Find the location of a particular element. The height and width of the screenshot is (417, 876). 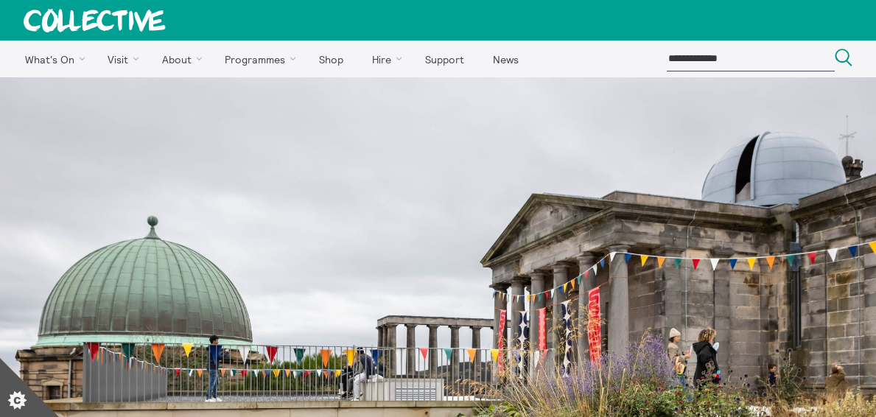

a: Visit is located at coordinates (121, 59).